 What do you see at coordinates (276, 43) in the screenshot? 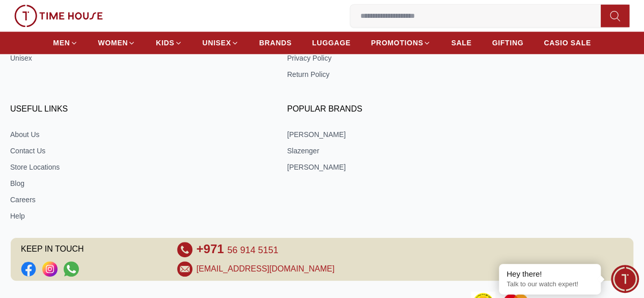
I see `a: BRANDS` at bounding box center [276, 43].